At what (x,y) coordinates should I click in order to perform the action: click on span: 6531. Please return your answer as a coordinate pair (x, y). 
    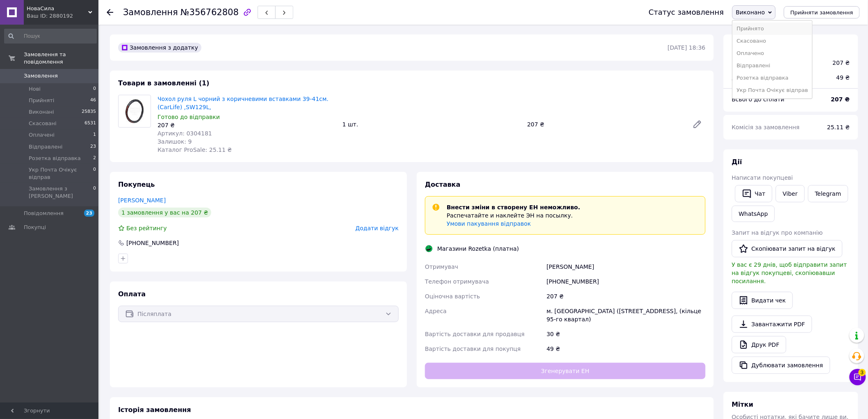
    Looking at the image, I should click on (91, 124).